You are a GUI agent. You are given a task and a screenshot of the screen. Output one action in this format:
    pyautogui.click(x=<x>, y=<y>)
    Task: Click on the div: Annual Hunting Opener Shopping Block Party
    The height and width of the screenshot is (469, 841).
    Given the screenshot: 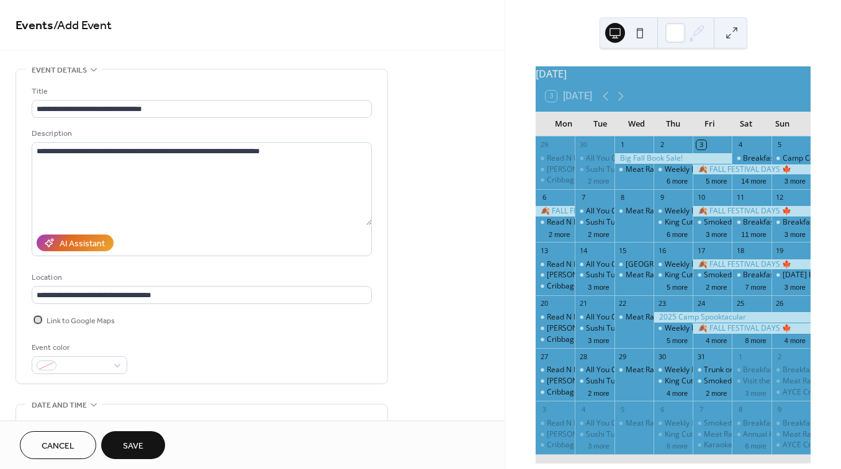 What is the action you would take?
    pyautogui.click(x=751, y=434)
    